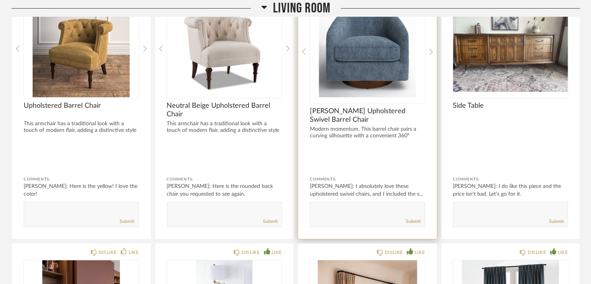  I want to click on div: Modern momentum. This barrel chair pairs a curving silhouette with a convenient 360° swiv..., so click(368, 136).